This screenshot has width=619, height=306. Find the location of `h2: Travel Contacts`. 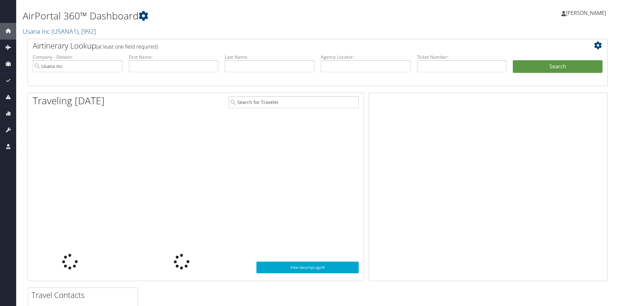

h2: Travel Contacts is located at coordinates (85, 295).